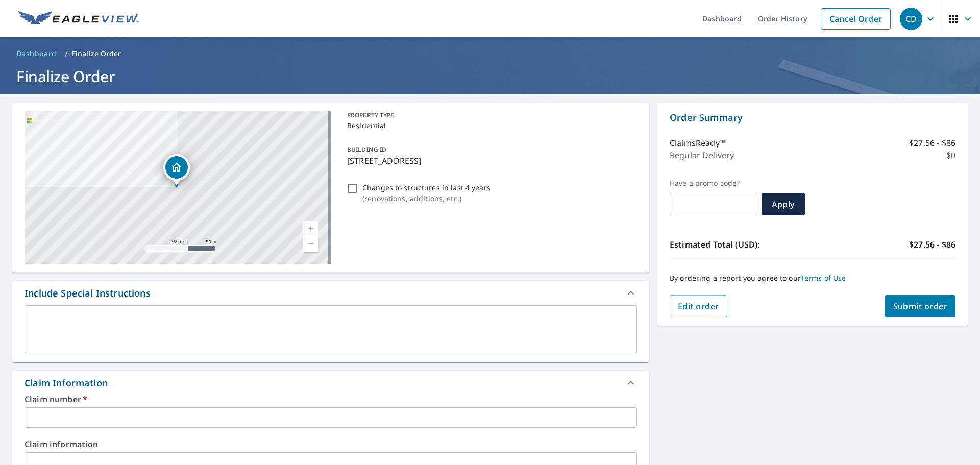 The width and height of the screenshot is (980, 465). What do you see at coordinates (177, 170) in the screenshot?
I see `div: Dropped pin, building 1, Residential property, 1105 W 1st St Alexandria, IN 46001` at bounding box center [177, 170].